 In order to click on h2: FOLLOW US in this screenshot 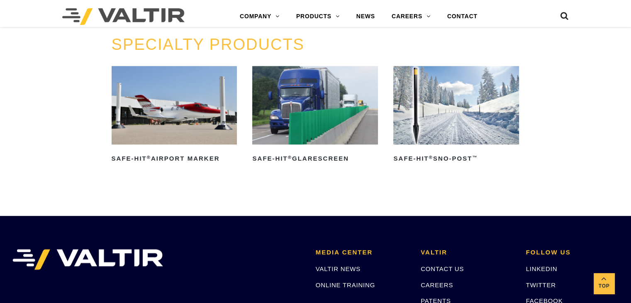, I will do `click(572, 252)`.